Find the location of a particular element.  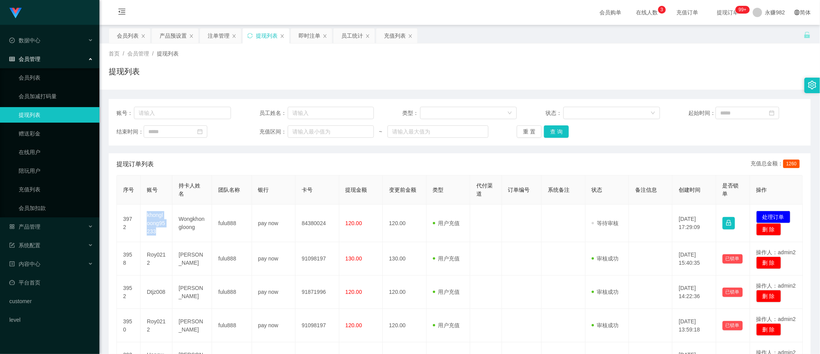

p: 3 is located at coordinates (662, 10).